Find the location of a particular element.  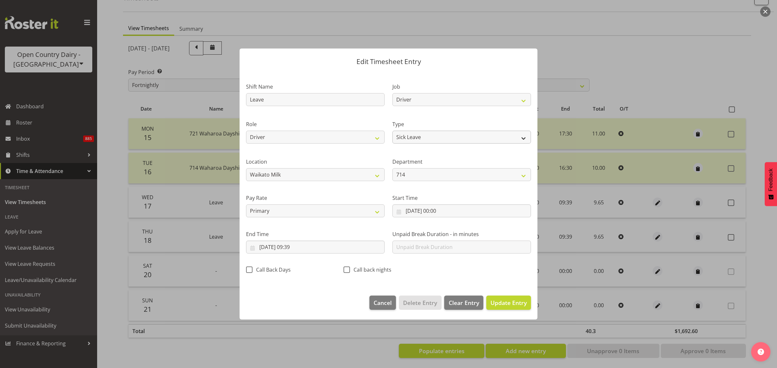

span: Clear Entry is located at coordinates (464, 303).